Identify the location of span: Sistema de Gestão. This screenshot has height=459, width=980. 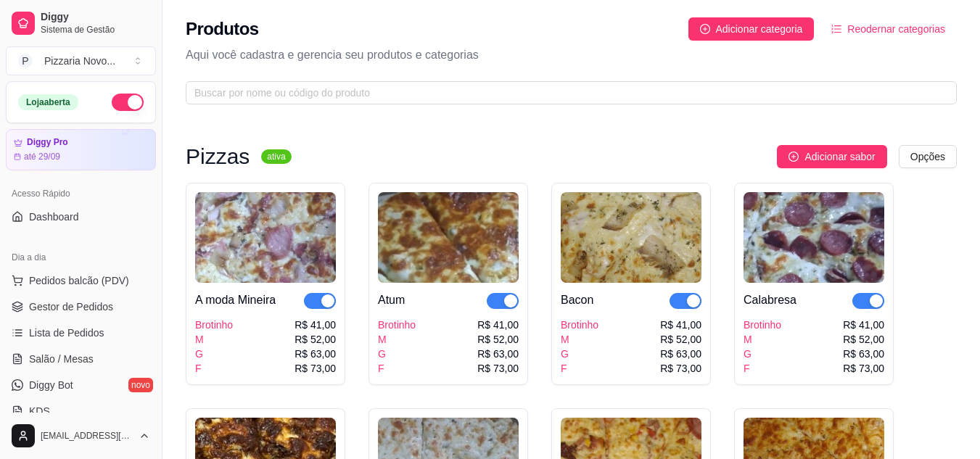
(95, 30).